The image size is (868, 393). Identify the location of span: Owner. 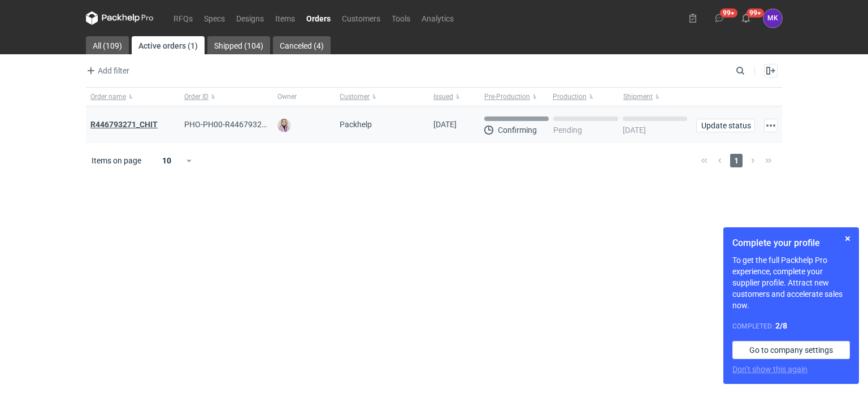
(287, 97).